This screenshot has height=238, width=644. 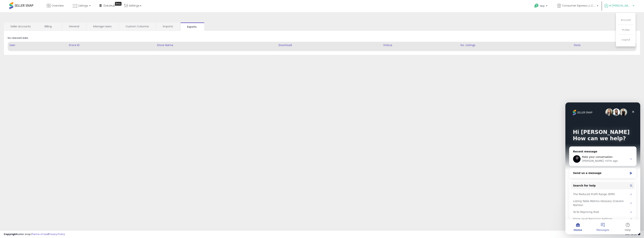 What do you see at coordinates (58, 5) in the screenshot?
I see `span: Overview` at bounding box center [58, 5].